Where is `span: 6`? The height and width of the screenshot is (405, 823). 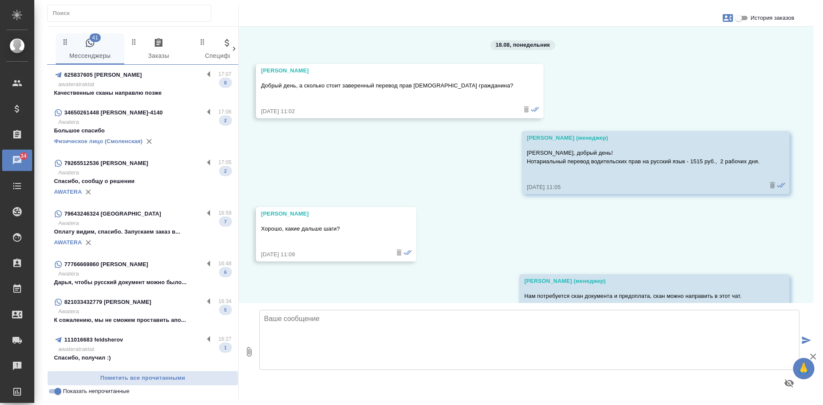
span: 6 is located at coordinates (225, 272).